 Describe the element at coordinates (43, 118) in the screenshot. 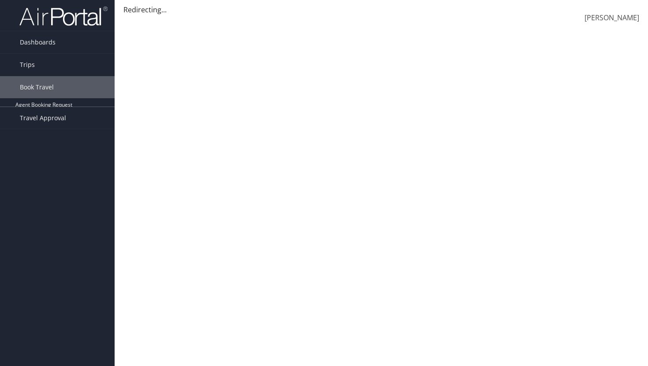

I see `span: Travel Approval` at that location.